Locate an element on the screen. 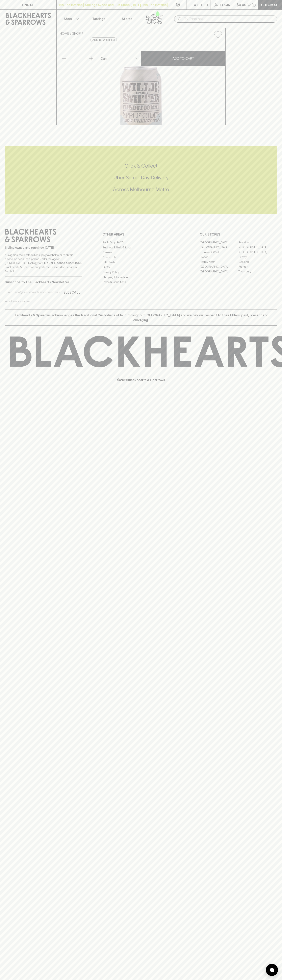 The height and width of the screenshot is (980, 282). div: Can is located at coordinates (120, 59).